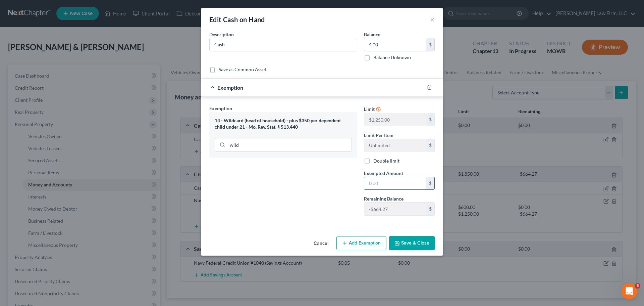 This screenshot has width=644, height=306. What do you see at coordinates (290, 145) in the screenshot?
I see `input: Search exemption rules...` at bounding box center [290, 145].